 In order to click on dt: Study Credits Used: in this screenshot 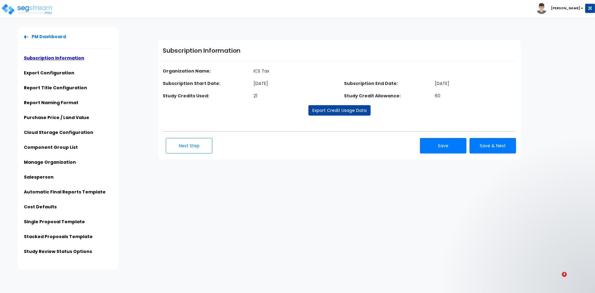, I will do `click(203, 96)`.